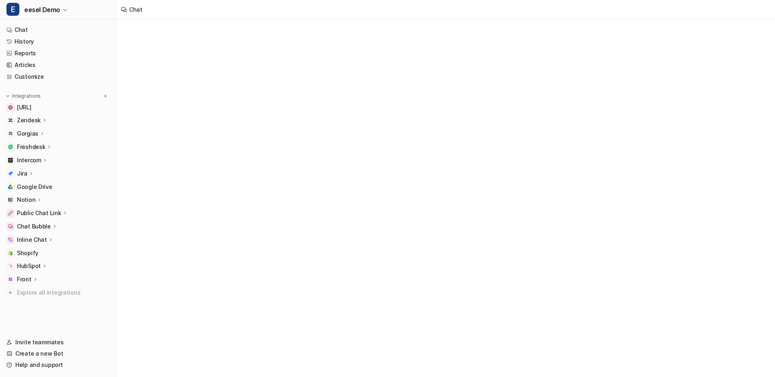 The height and width of the screenshot is (377, 775). What do you see at coordinates (58, 293) in the screenshot?
I see `a: Explore all integrations` at bounding box center [58, 293].